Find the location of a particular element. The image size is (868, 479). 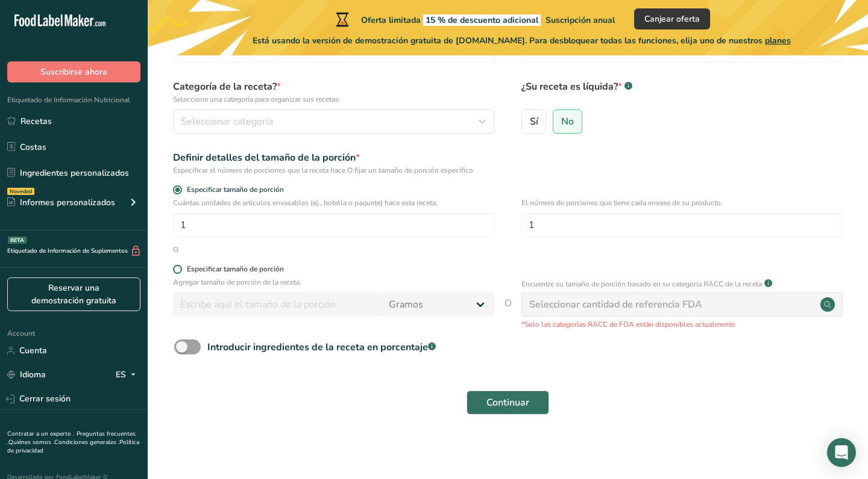

button: Suscribirse ahora is located at coordinates (73, 72).